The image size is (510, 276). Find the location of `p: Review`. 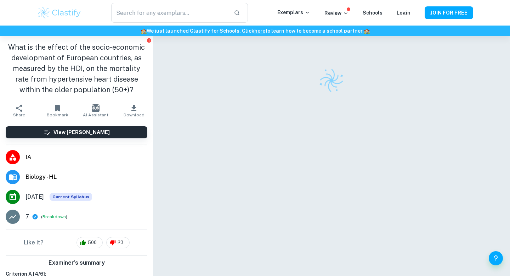

p: Review is located at coordinates (337, 13).